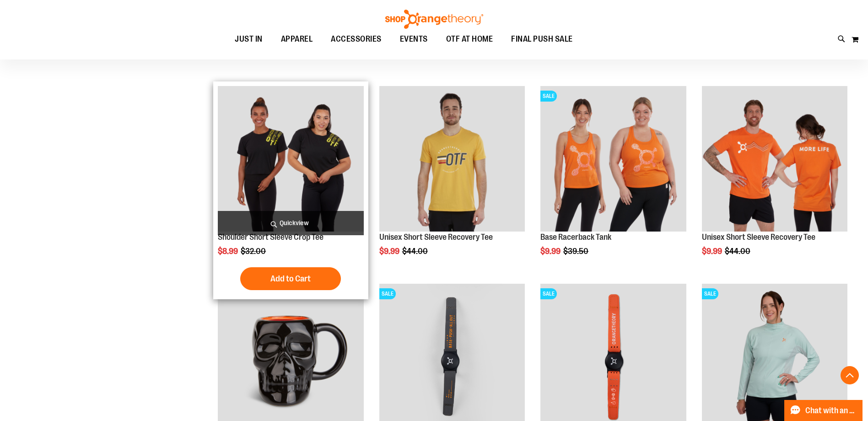 This screenshot has height=421, width=868. What do you see at coordinates (291, 279) in the screenshot?
I see `span: Add to Cart` at bounding box center [291, 279].